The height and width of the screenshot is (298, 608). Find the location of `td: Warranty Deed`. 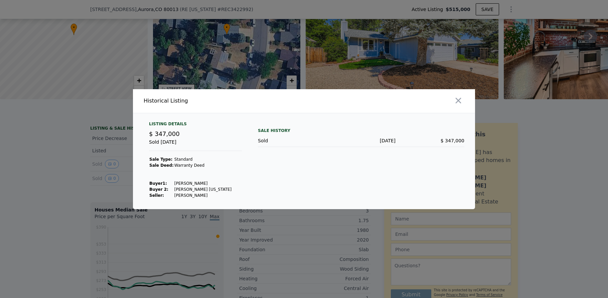

td: Warranty Deed is located at coordinates (203, 165).